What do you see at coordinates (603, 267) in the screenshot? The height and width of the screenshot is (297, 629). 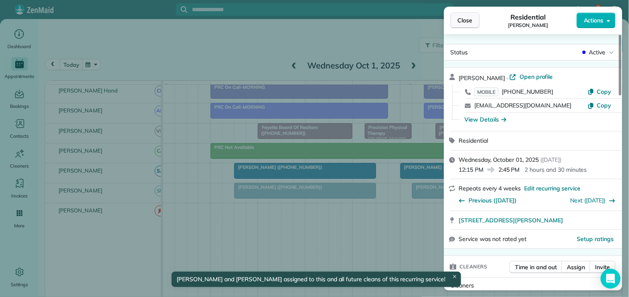 I see `button: Invite` at bounding box center [603, 267].